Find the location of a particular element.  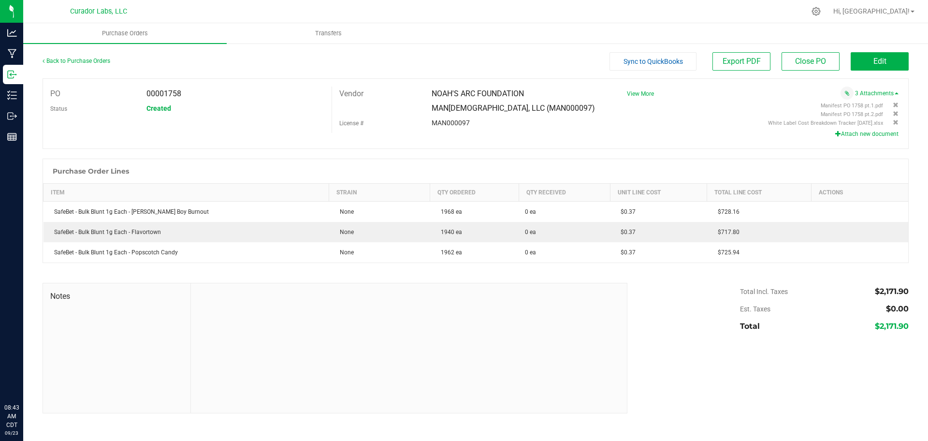

span: Curador Labs, LLC is located at coordinates (99, 11).